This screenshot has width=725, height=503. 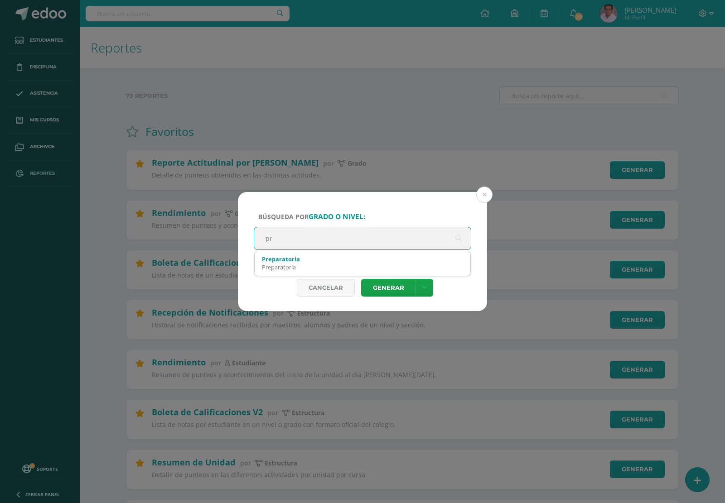 I want to click on span: Búsqueda por, so click(x=312, y=217).